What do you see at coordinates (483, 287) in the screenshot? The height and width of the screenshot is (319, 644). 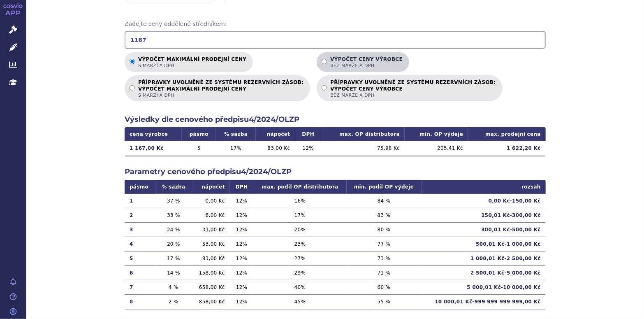 I see `td: 5 000,01 Kč - 10 000,00 Kč` at bounding box center [483, 287].